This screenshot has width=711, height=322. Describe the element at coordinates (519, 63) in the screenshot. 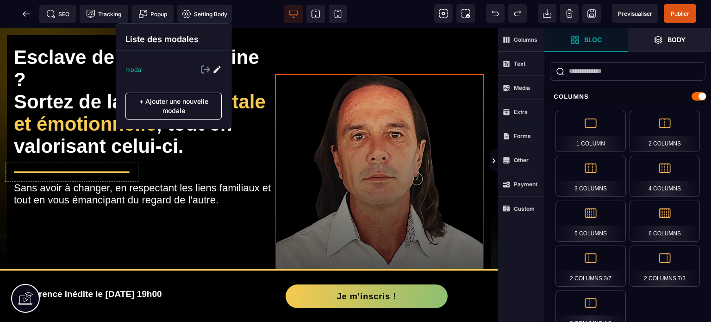

I see `strong: Text` at that location.